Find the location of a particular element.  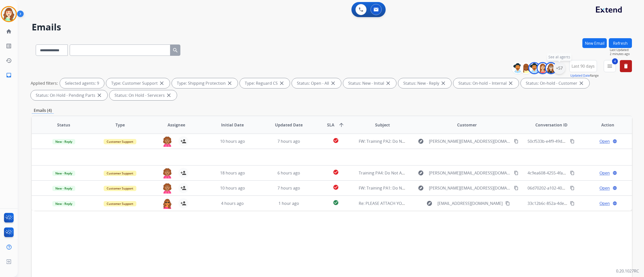

p: Emails (4) is located at coordinates (43, 110).